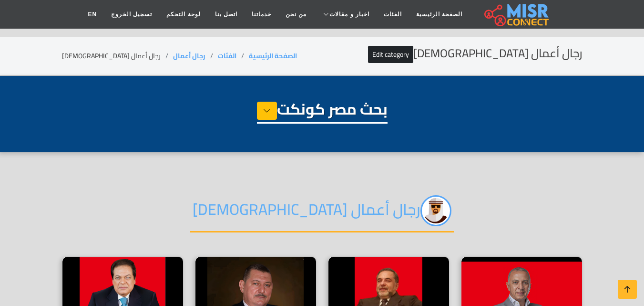  What do you see at coordinates (183, 14) in the screenshot?
I see `a: لوحة التحكم` at bounding box center [183, 14].